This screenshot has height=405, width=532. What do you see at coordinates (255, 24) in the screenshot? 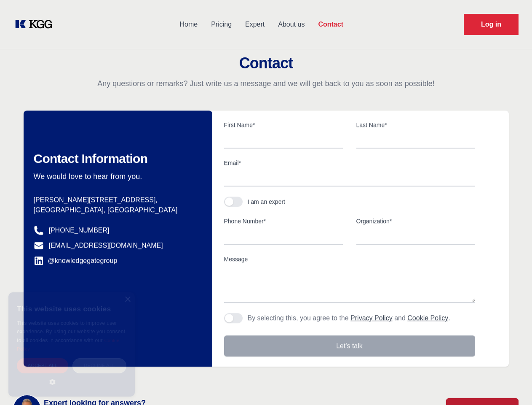
I see `a: Expert` at bounding box center [255, 24].